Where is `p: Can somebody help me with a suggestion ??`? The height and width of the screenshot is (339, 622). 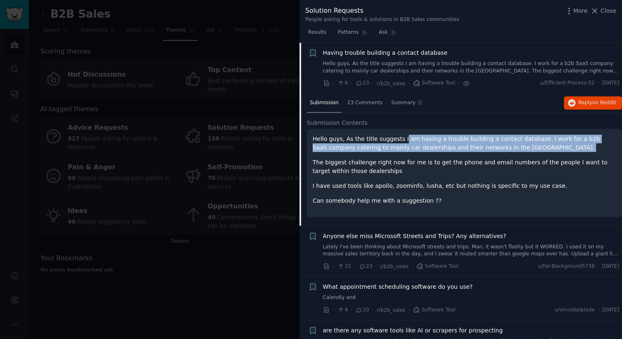 p: Can somebody help me with a suggestion ?? is located at coordinates (465, 200).